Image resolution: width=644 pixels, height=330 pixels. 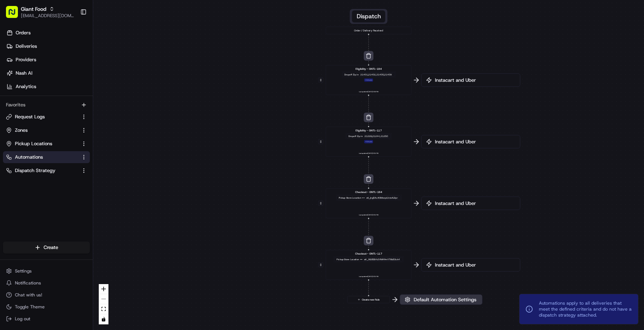 What do you see at coordinates (36, 112) in the screenshot?
I see `span: Knowledge Base` at bounding box center [36, 112].